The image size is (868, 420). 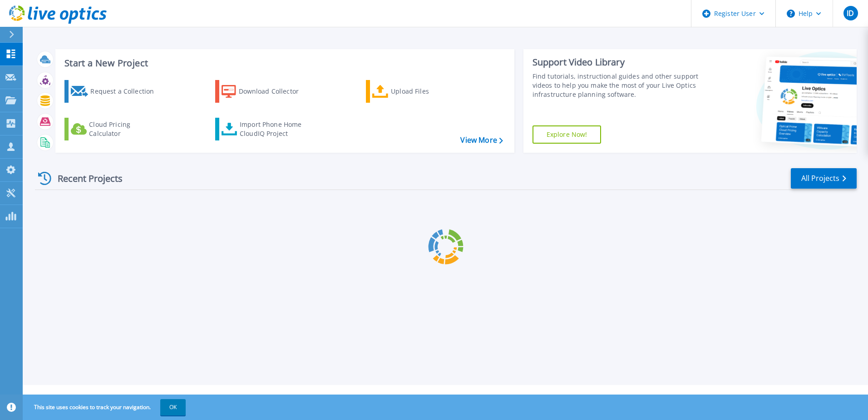 I want to click on a: Request a Collection, so click(x=115, y=91).